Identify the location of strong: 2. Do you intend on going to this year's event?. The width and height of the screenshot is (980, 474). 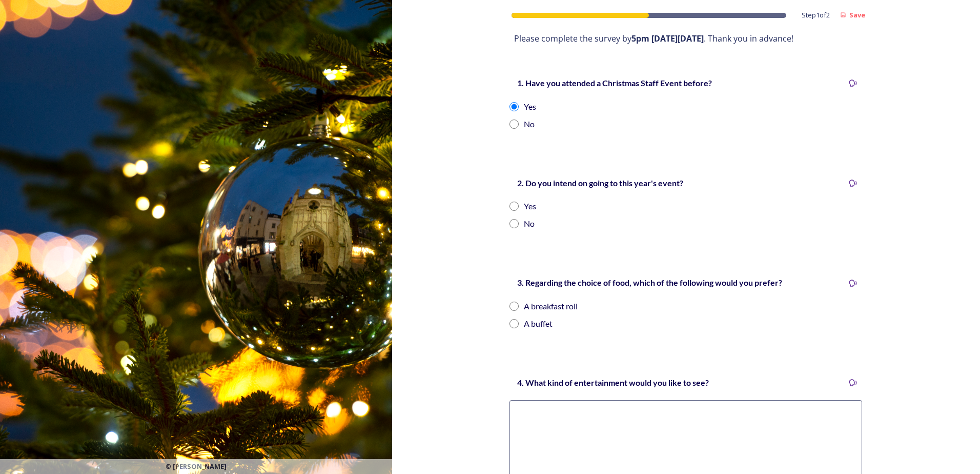
(600, 183).